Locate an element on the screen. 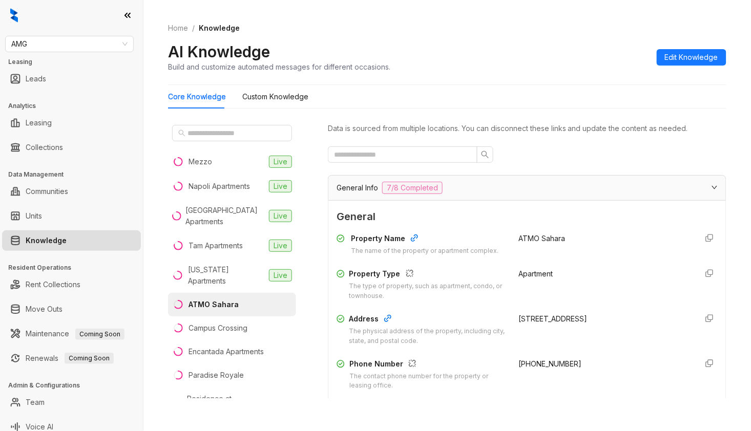 Image resolution: width=751 pixels, height=431 pixels. div: Build and customize automated messages for different occasions. is located at coordinates (279, 67).